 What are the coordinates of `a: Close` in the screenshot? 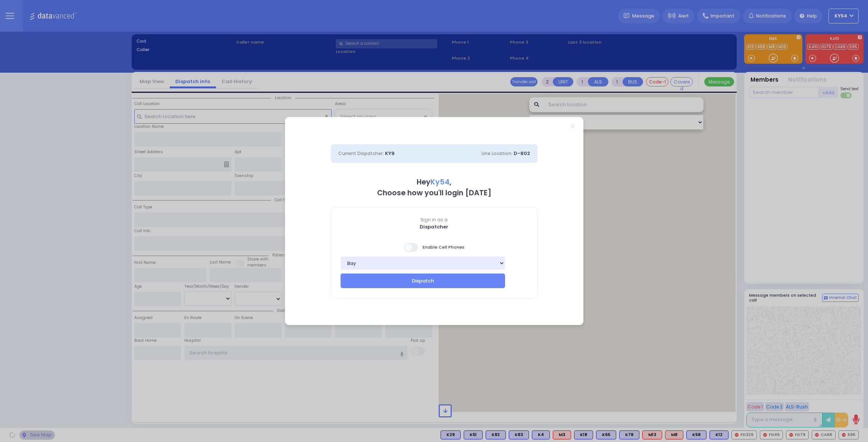 It's located at (572, 126).